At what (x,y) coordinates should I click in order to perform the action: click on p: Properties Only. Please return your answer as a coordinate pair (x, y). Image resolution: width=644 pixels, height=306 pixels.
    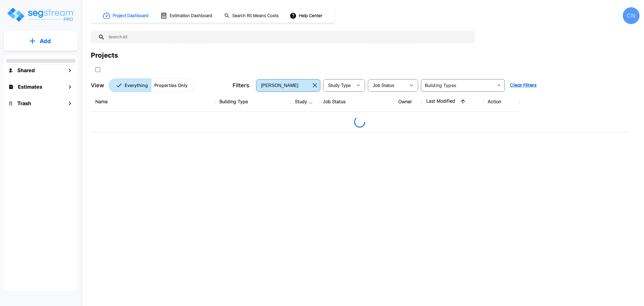
    Looking at the image, I should click on (171, 86).